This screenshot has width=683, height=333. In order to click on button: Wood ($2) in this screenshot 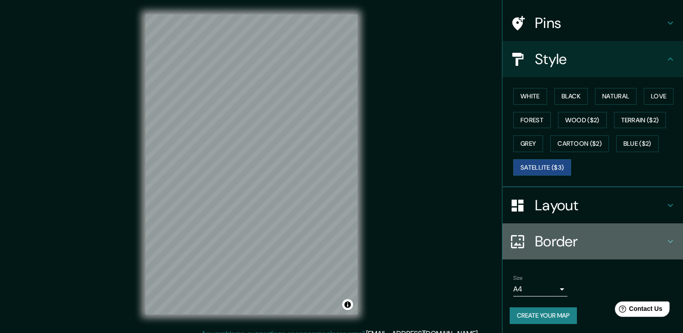, I will do `click(583, 120)`.